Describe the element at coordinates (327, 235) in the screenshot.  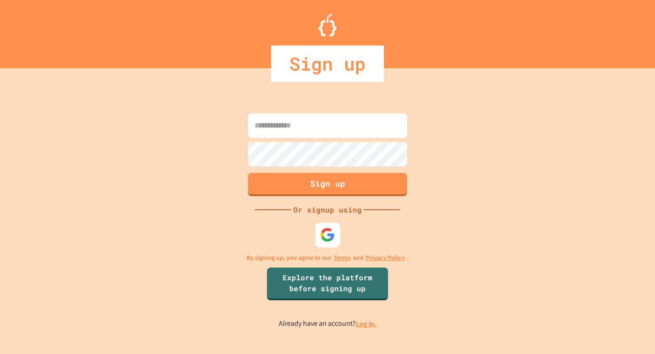
I see `img: google-icon.svg` at that location.